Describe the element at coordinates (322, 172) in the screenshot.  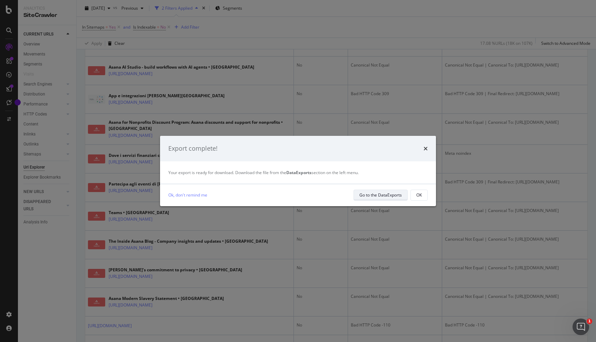
I see `span: section on the left menu.` at that location.